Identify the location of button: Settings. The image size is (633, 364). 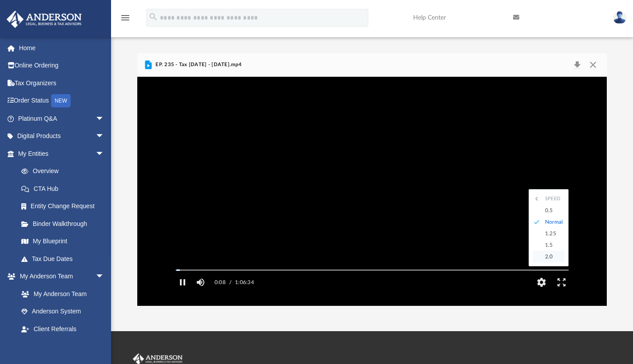
(541, 282).